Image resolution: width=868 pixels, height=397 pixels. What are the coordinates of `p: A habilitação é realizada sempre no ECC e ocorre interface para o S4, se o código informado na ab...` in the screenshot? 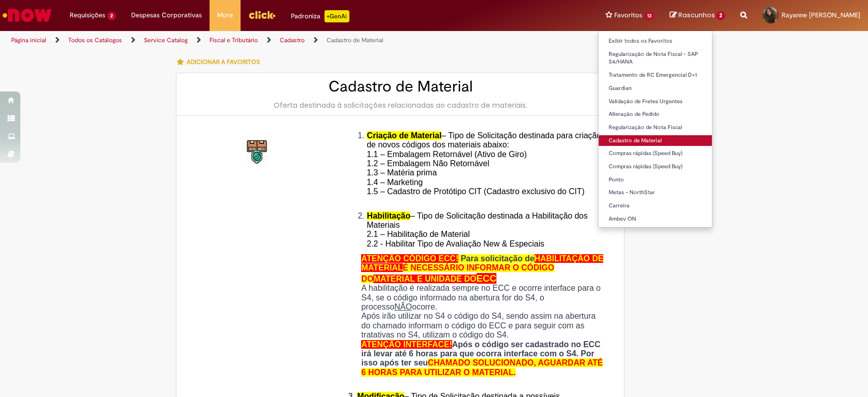 It's located at (484, 297).